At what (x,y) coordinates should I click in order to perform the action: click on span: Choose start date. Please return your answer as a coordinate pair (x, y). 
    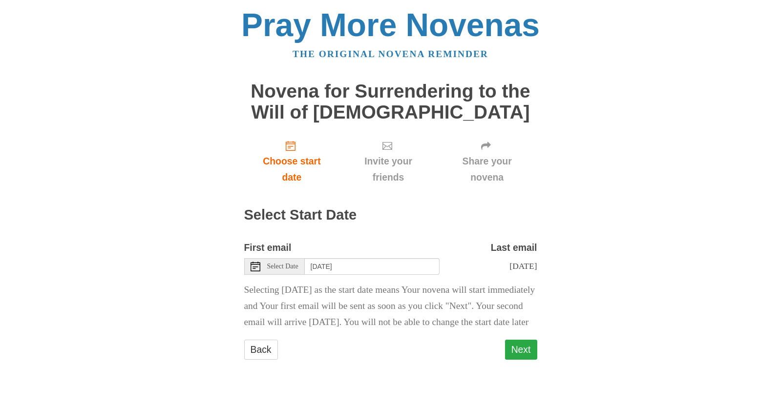
    Looking at the image, I should click on (292, 170).